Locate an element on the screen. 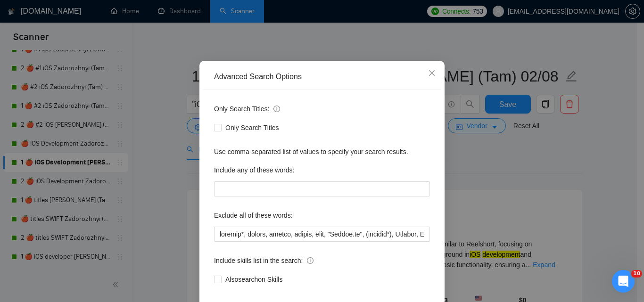  label: Exclude all of these words: is located at coordinates (253, 215).